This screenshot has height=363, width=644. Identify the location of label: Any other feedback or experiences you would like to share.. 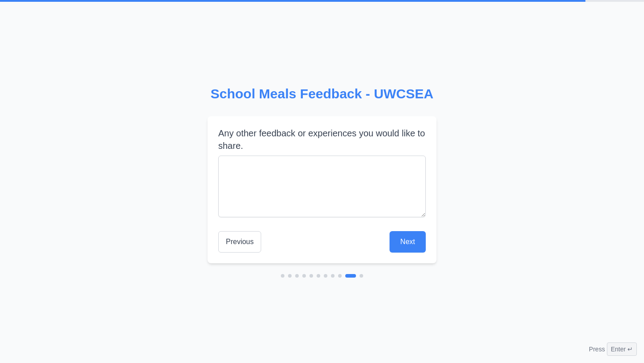
(322, 140).